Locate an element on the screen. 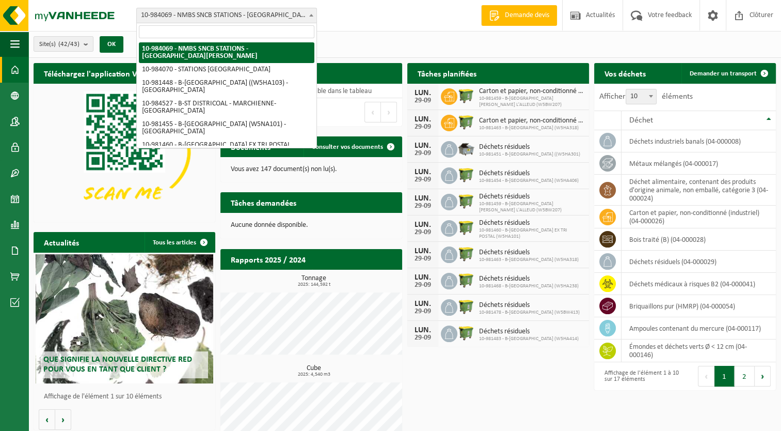 This screenshot has height=431, width=781. span: Consulter vos documents is located at coordinates (347, 147).